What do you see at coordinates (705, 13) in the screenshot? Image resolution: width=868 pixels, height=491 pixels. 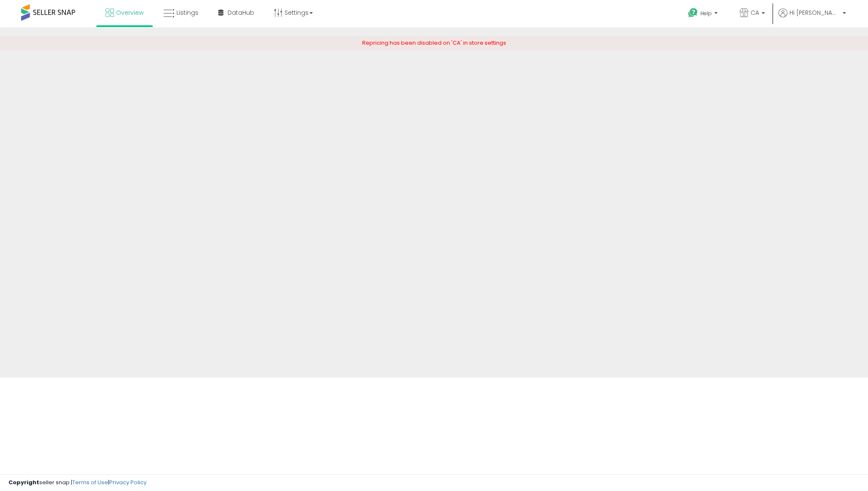 I see `span: Help` at bounding box center [705, 13].